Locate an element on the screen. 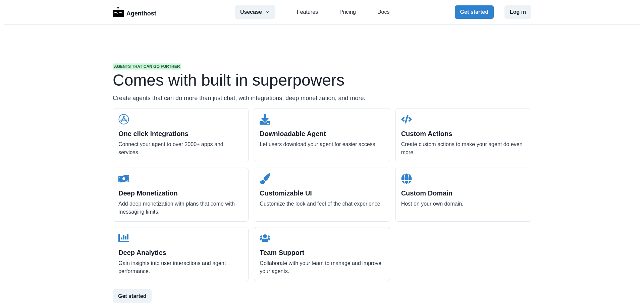  h2: Customizable UI is located at coordinates (322, 193).